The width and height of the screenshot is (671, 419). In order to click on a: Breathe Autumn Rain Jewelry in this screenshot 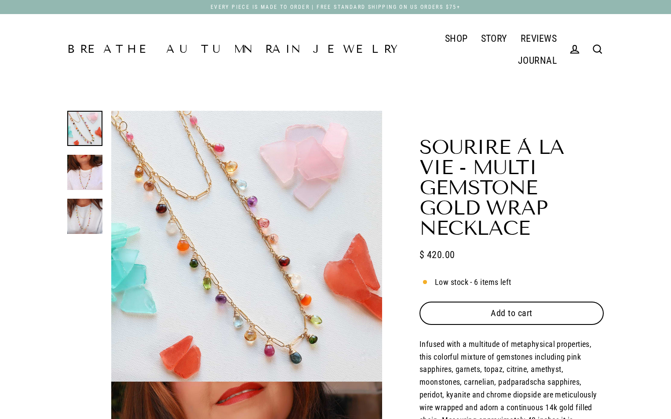, I will do `click(235, 49)`.